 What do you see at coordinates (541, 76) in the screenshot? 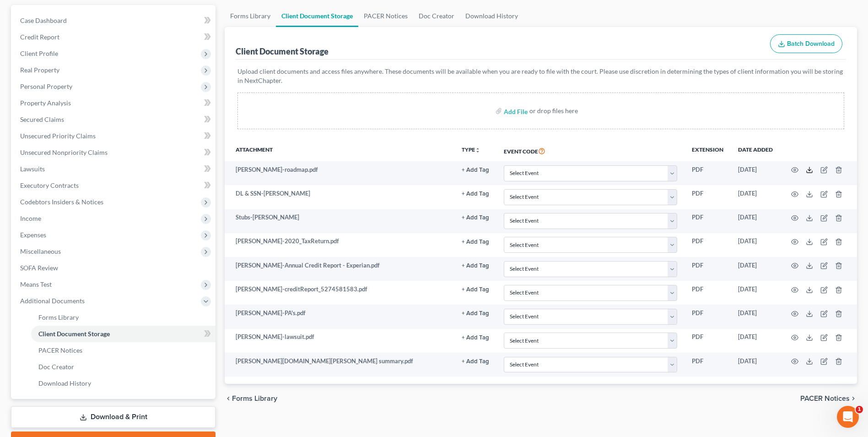
I see `p: Upload client documents and access files anywhere. These documents will be available when you are...` at bounding box center [541, 76].